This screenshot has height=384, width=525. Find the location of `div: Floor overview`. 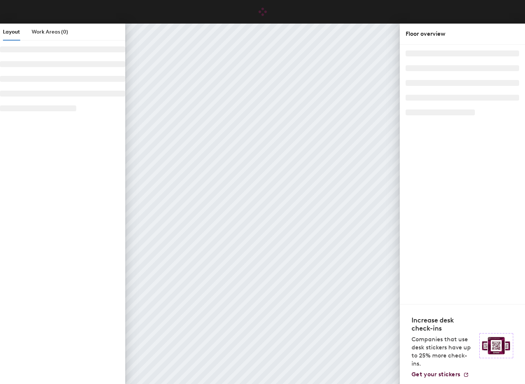

div: Floor overview is located at coordinates (463, 34).